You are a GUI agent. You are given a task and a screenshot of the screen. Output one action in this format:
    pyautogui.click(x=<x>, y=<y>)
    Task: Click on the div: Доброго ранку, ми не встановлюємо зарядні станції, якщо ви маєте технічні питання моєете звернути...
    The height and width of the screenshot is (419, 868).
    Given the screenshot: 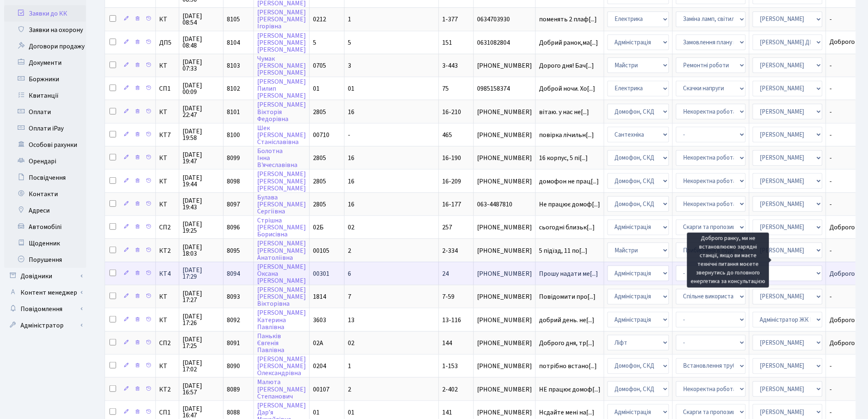 What is the action you would take?
    pyautogui.click(x=728, y=260)
    